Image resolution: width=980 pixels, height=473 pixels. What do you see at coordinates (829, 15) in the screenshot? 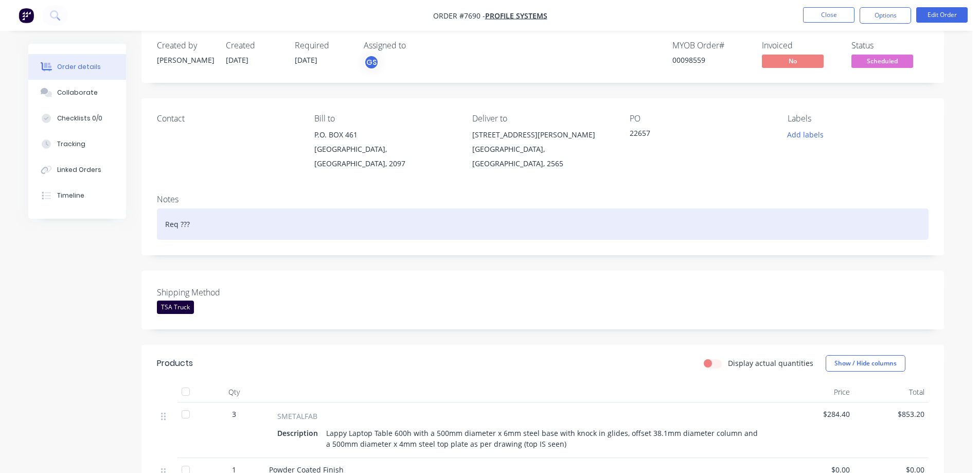
I see `button: Close` at bounding box center [829, 15].